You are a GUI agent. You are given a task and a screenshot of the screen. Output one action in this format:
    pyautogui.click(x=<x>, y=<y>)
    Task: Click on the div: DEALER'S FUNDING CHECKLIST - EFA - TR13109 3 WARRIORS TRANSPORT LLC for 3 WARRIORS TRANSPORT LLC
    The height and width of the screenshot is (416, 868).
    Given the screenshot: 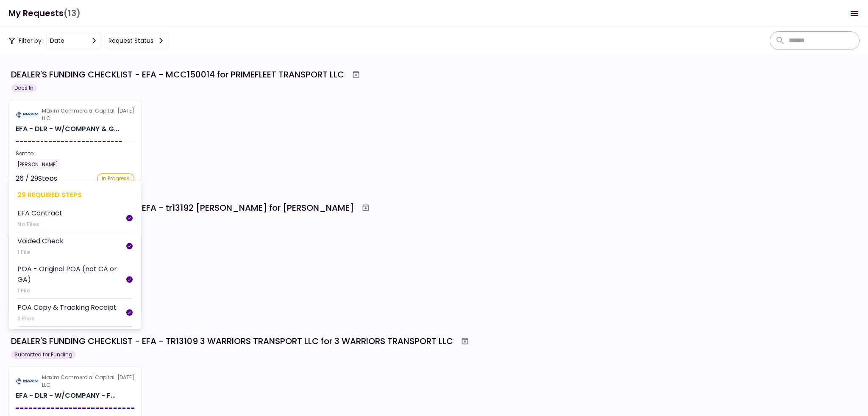 What is the action you would take?
    pyautogui.click(x=232, y=341)
    